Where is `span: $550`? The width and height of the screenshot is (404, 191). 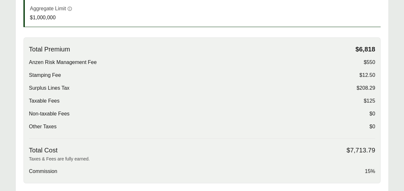
span: $550 is located at coordinates (369, 62).